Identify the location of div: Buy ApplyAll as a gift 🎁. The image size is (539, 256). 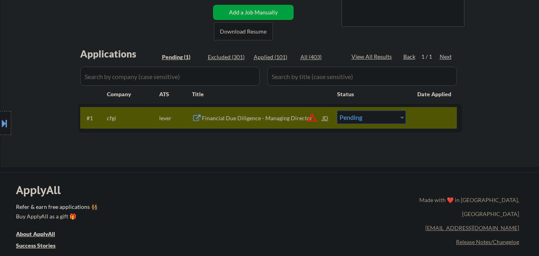
(56, 216).